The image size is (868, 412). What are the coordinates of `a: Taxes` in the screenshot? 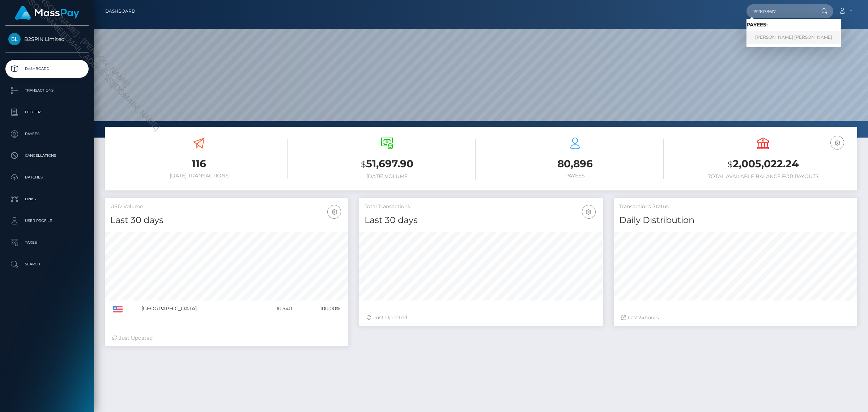 It's located at (47, 242).